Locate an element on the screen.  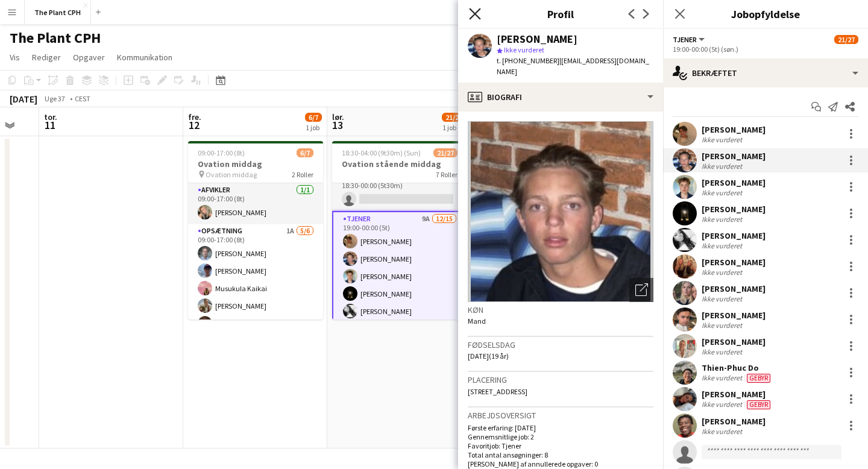
div: CEST is located at coordinates (83, 99).